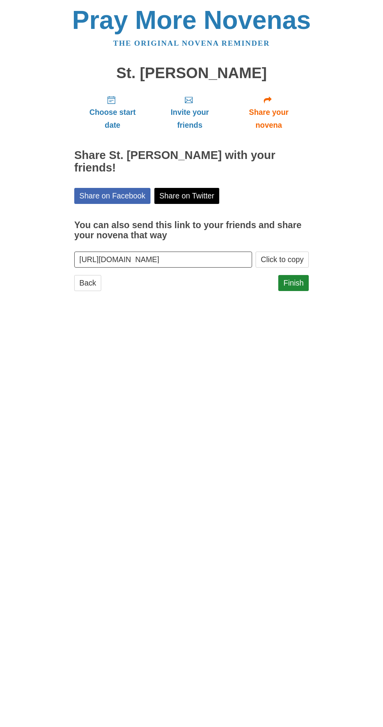 The width and height of the screenshot is (383, 727). Describe the element at coordinates (269, 119) in the screenshot. I see `span: Share your novena` at that location.